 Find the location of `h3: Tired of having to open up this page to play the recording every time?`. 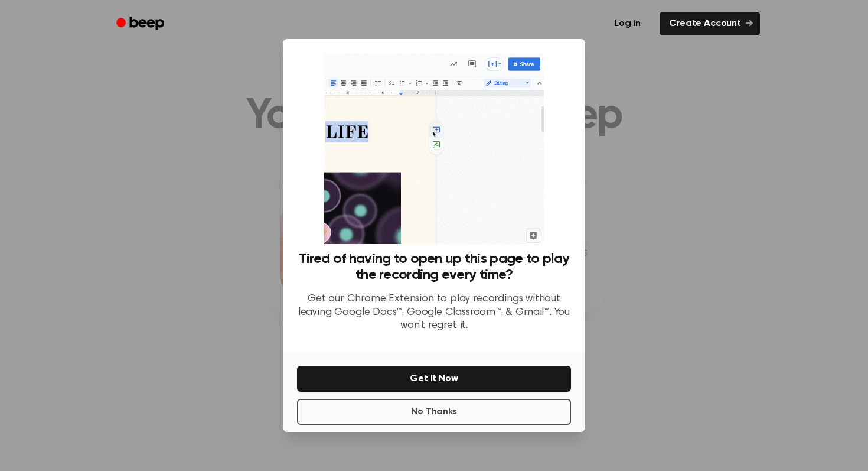

h3: Tired of having to open up this page to play the recording every time? is located at coordinates (434, 267).